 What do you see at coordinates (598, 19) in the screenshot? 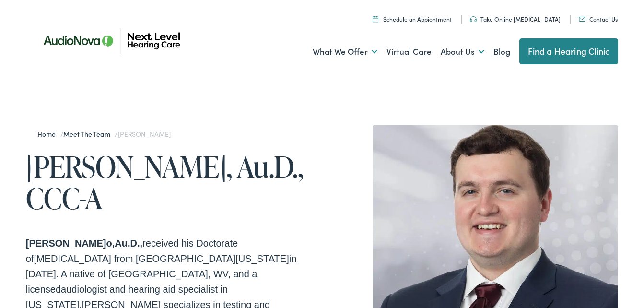
I see `a: Contact Us` at bounding box center [598, 19].